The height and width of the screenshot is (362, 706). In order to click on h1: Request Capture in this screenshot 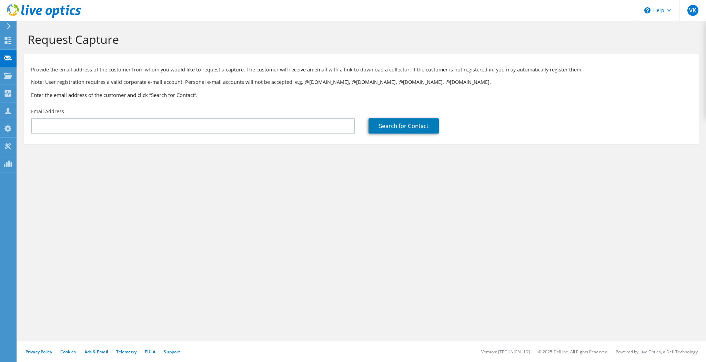, I will do `click(360, 39)`.